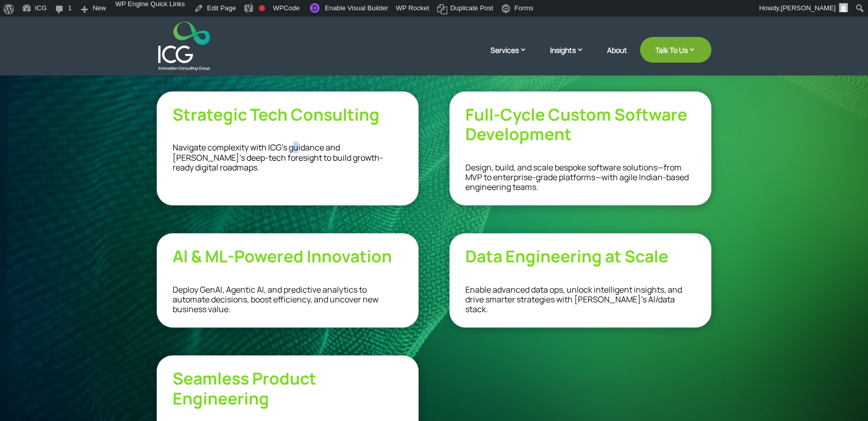  I want to click on span: Forms, so click(523, 12).